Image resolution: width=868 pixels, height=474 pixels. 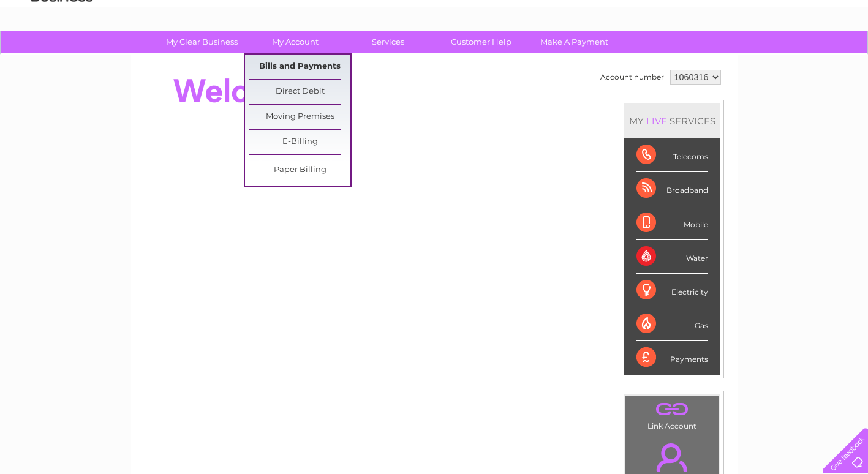 I want to click on a: Bills and Payments, so click(x=300, y=67).